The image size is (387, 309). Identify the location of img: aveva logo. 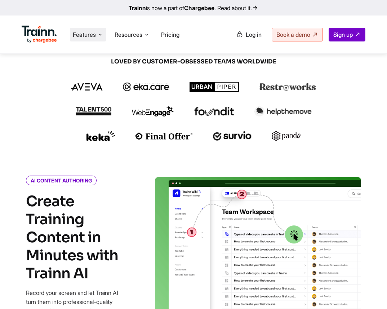
(87, 87).